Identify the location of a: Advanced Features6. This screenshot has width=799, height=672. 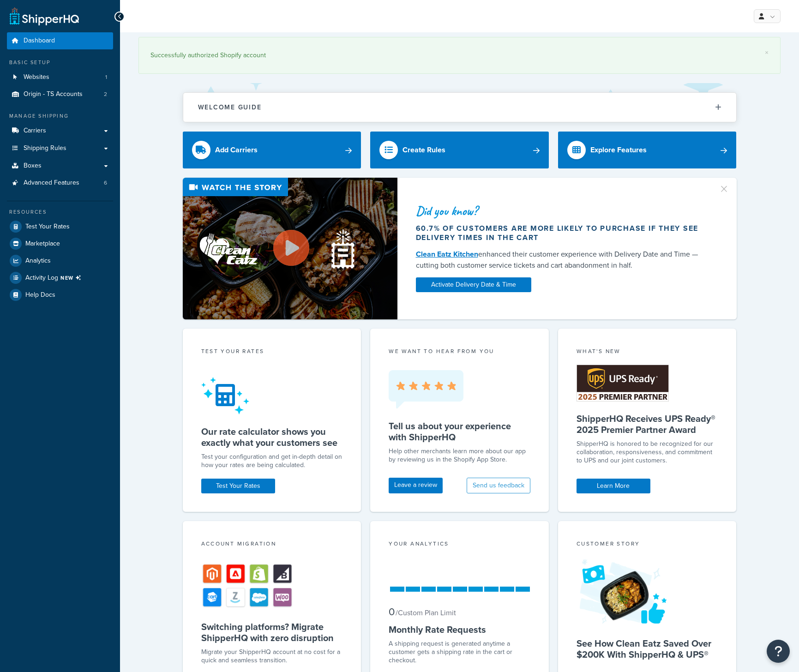
(60, 183).